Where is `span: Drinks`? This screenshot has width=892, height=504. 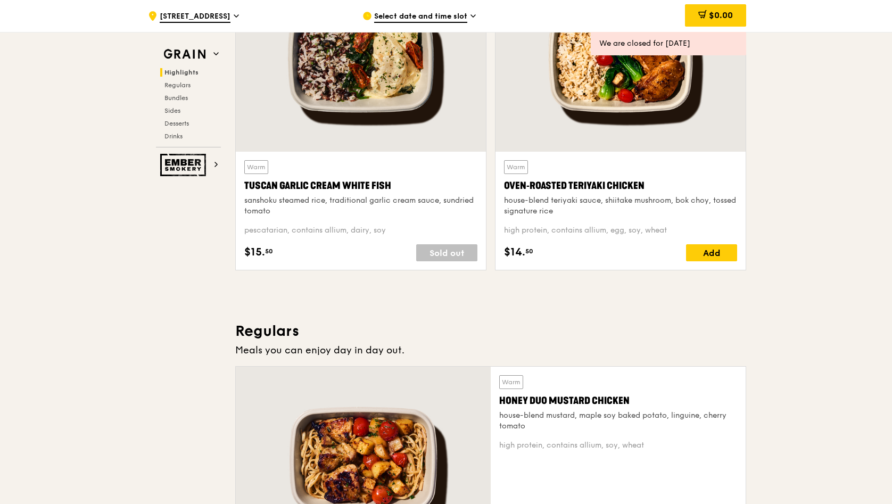
span: Drinks is located at coordinates (173, 136).